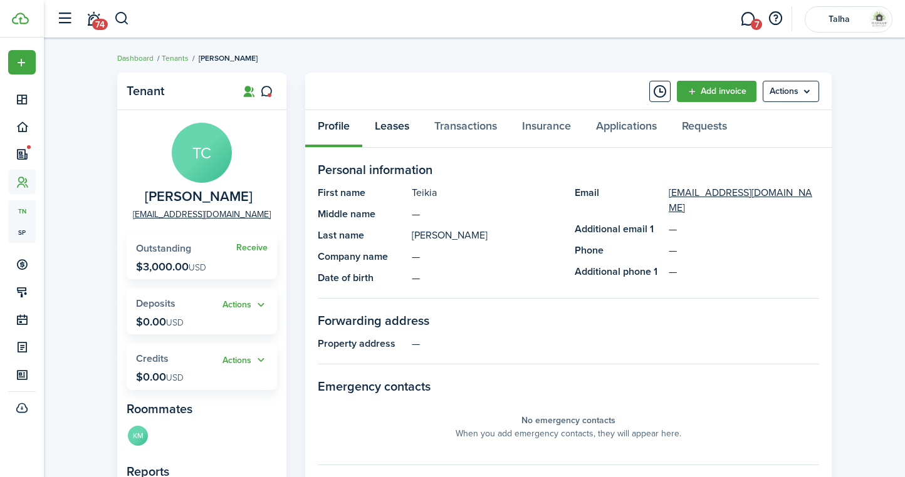 This screenshot has width=905, height=477. I want to click on span: sp, so click(22, 232).